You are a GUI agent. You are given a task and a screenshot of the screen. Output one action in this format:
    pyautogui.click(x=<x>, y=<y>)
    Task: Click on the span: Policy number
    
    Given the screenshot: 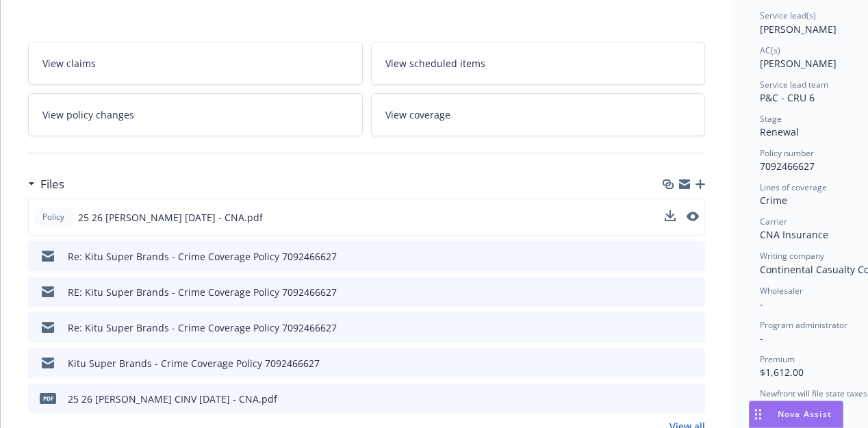 What is the action you would take?
    pyautogui.click(x=787, y=153)
    